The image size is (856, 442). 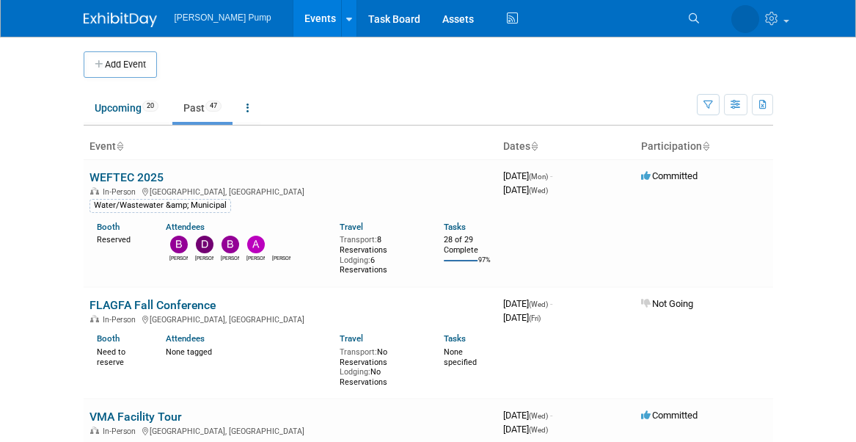 I want to click on div: Amanda Smith, so click(x=281, y=258).